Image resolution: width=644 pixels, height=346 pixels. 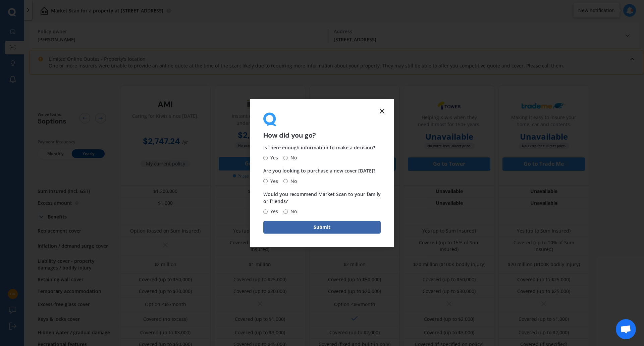 What do you see at coordinates (319, 148) in the screenshot?
I see `span: Is there enough information to make a decision?` at bounding box center [319, 148].